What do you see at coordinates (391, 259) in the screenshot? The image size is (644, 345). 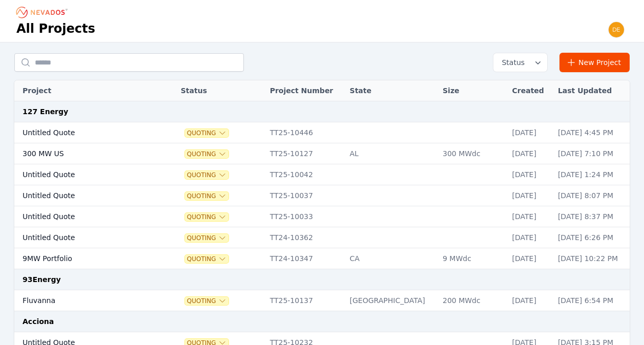 I see `td: CA` at bounding box center [391, 259].